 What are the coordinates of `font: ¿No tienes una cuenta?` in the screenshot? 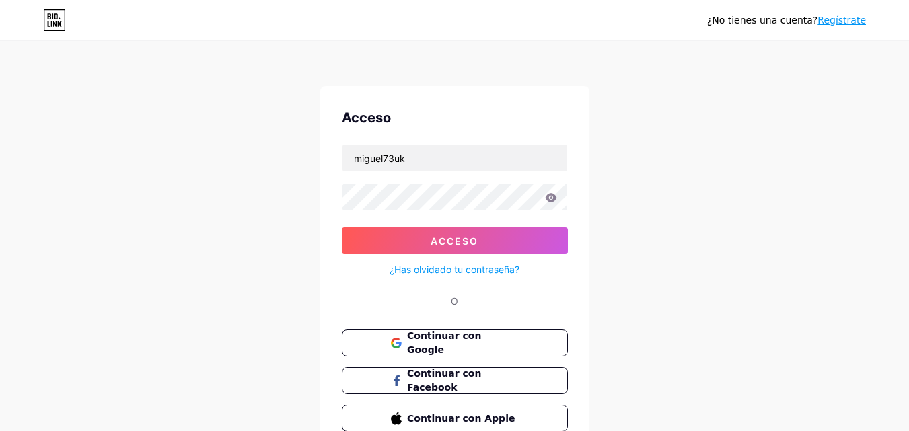 It's located at (763, 20).